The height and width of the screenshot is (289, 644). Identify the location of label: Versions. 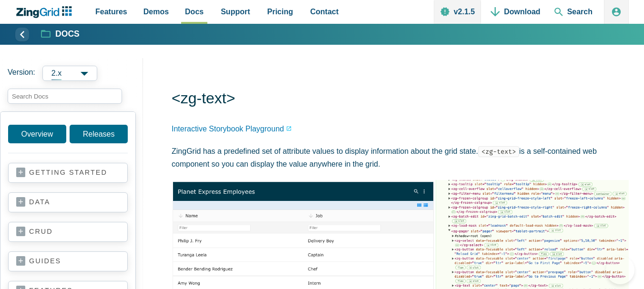
(71, 73).